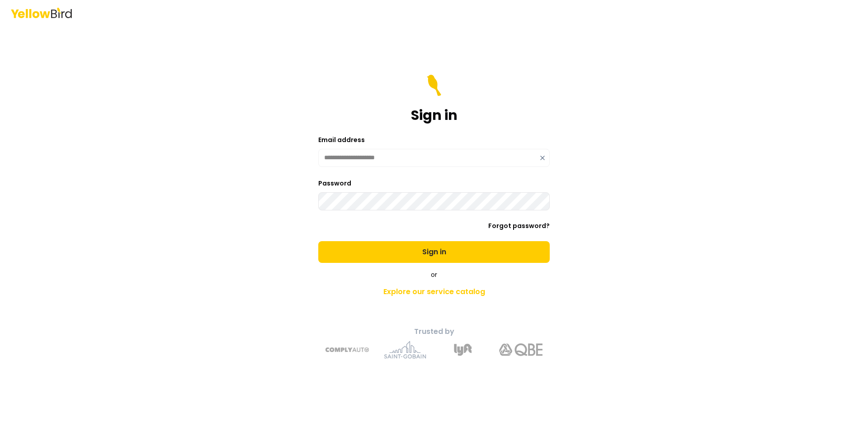  Describe the element at coordinates (434, 115) in the screenshot. I see `h1: Sign in` at that location.